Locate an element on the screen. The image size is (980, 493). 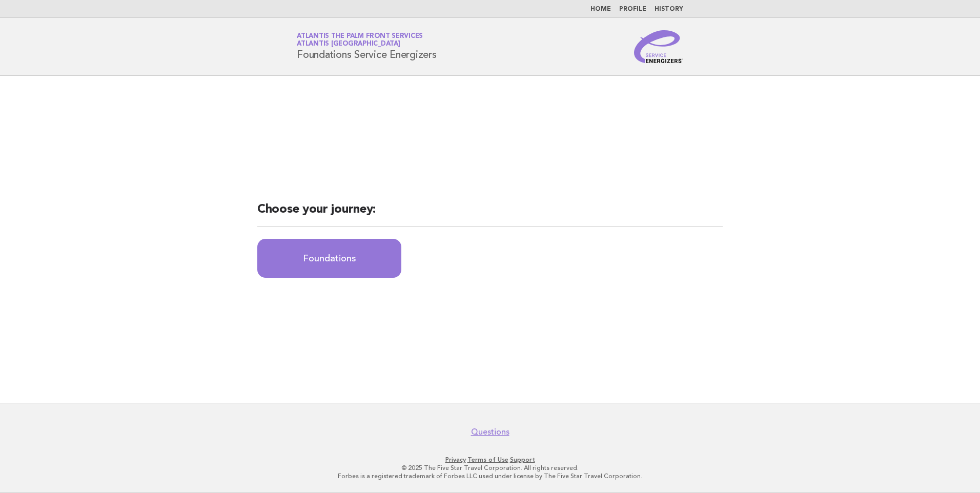
p: © 2025 The Five Star Travel Corporation. All rights reserved. is located at coordinates (490, 468).